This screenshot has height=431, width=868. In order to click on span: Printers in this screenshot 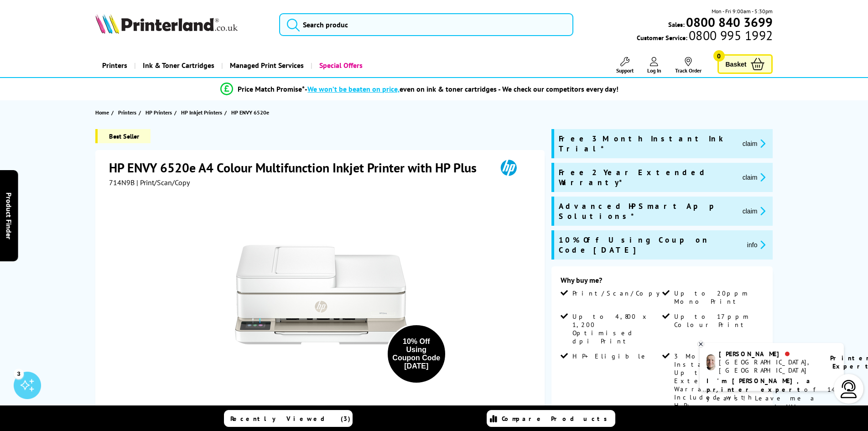, I will do `click(127, 112)`.